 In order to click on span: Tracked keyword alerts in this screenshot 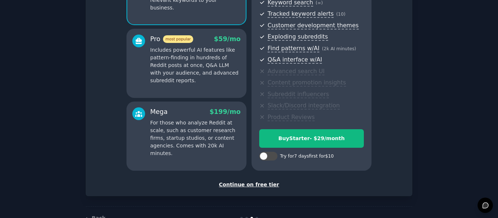, I will do `click(300, 14)`.